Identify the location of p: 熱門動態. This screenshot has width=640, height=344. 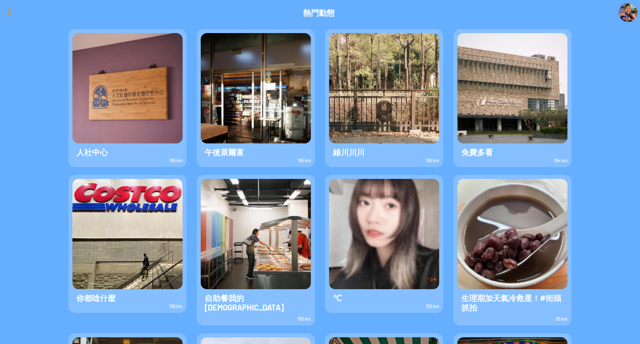
(319, 13).